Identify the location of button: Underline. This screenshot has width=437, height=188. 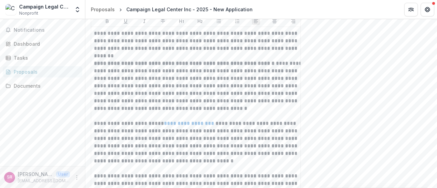
(126, 21).